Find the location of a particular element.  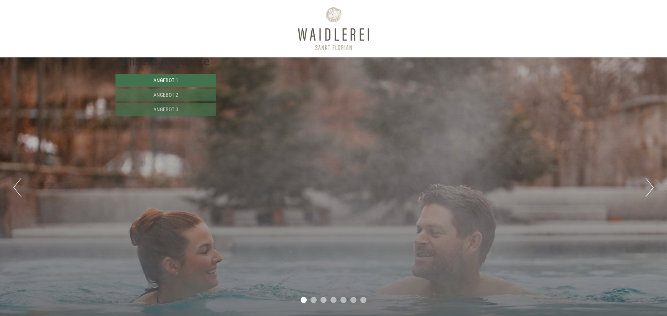

button: Next is located at coordinates (650, 188).